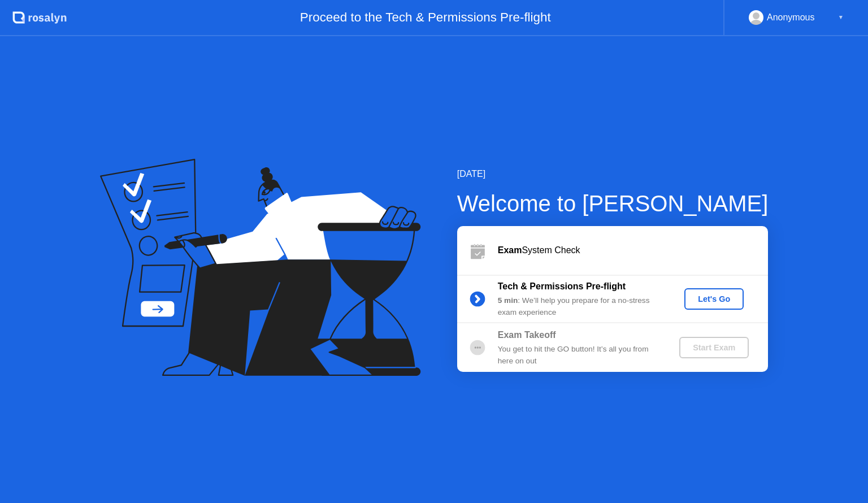 The height and width of the screenshot is (503, 868). Describe the element at coordinates (527, 334) in the screenshot. I see `b: Exam Takeoff` at that location.